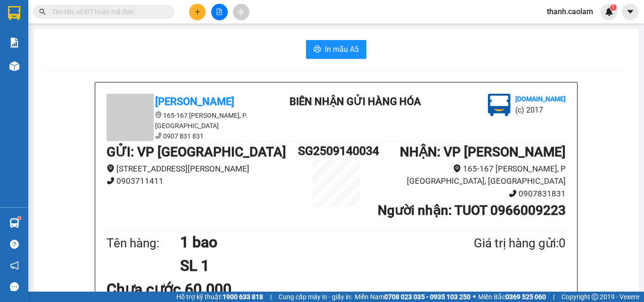  I want to click on span: Miền Bắc, so click(512, 297).